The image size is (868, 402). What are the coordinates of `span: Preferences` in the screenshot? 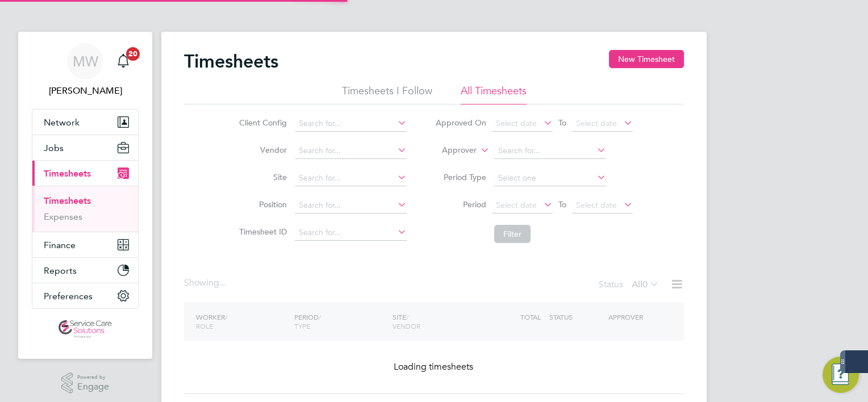 It's located at (68, 296).